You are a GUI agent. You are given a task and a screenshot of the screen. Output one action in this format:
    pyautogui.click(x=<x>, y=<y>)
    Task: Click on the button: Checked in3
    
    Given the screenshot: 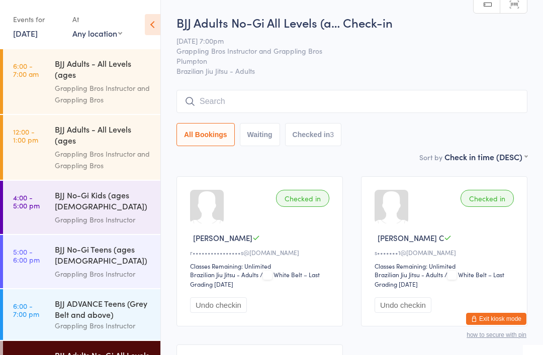 What is the action you would take?
    pyautogui.click(x=313, y=135)
    